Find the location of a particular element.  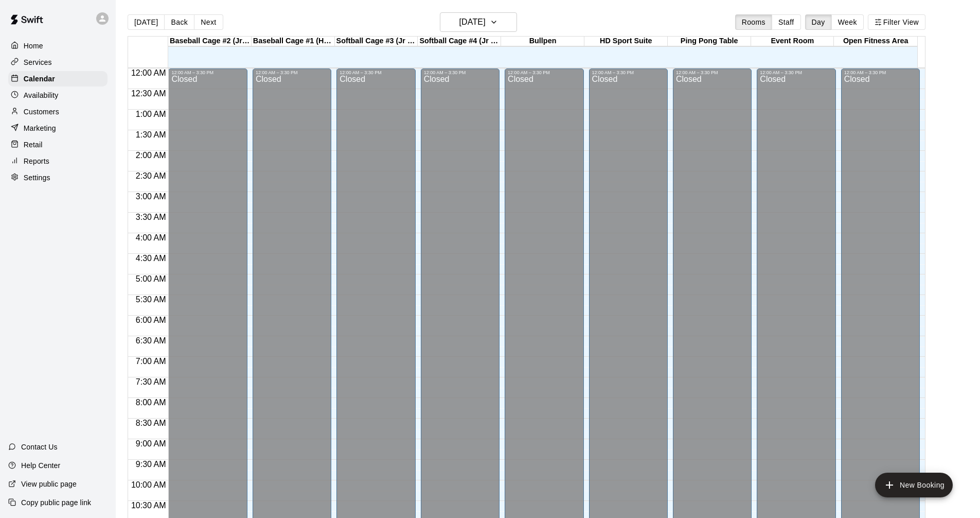

div: Open Fitness Area is located at coordinates (876, 41).